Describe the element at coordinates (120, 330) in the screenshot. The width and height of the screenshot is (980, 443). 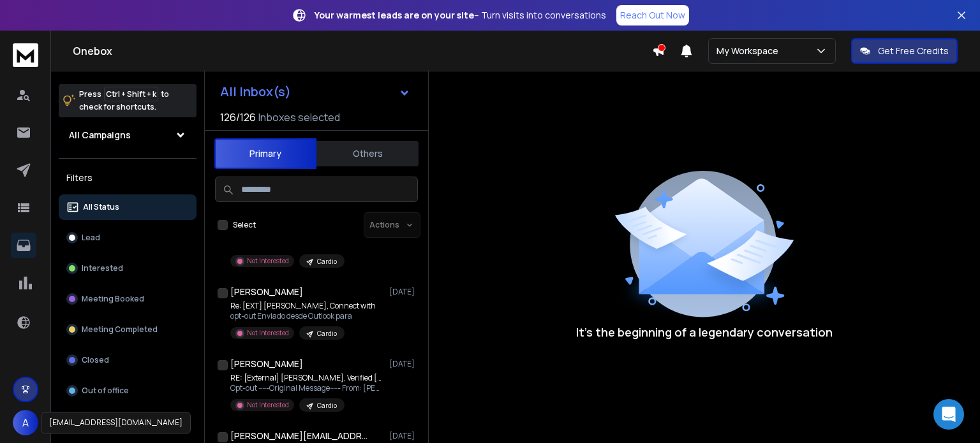
I see `p: Meeting Completed` at that location.